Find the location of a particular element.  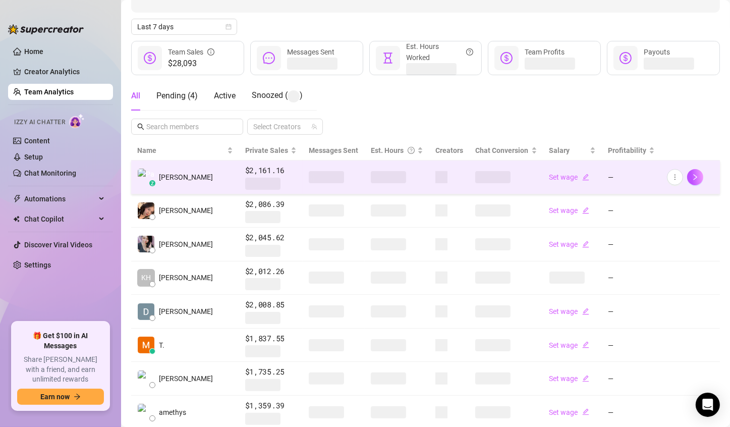

img: Paul James Sori… is located at coordinates (146, 177).